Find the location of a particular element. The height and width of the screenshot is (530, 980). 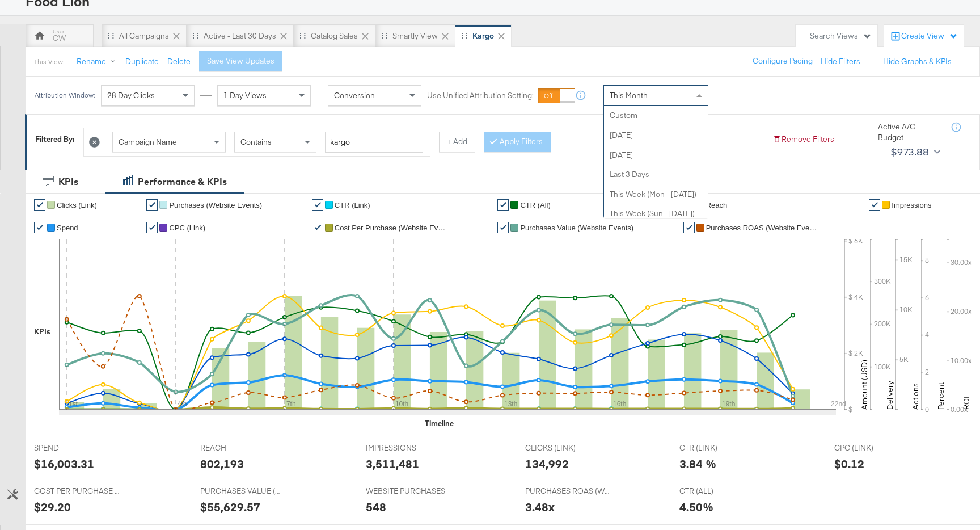

span: SPEND is located at coordinates (77, 448).